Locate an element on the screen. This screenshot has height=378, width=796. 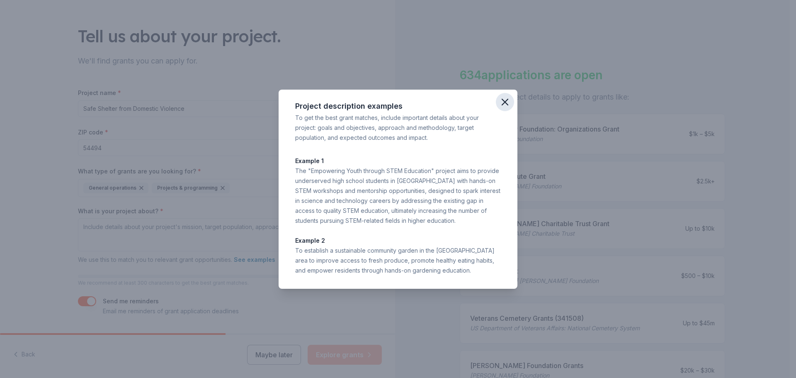
div: Project description examples is located at coordinates (398, 106).